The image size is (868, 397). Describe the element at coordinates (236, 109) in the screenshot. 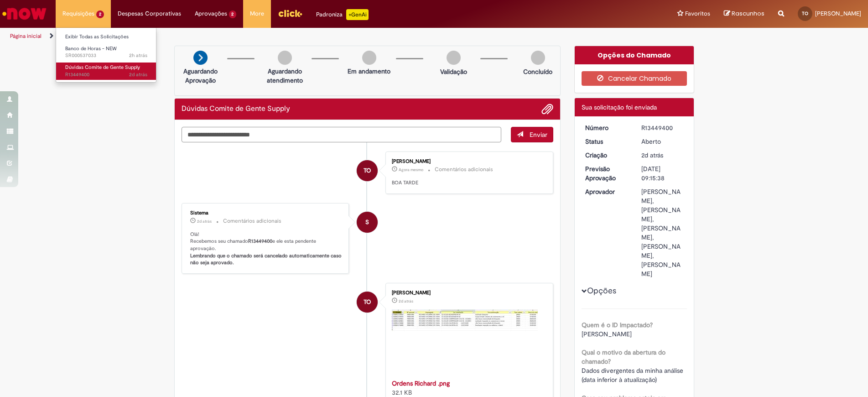

I see `h2: Dúvidas Comite de Gente Supply Histórico de tíquete` at that location.